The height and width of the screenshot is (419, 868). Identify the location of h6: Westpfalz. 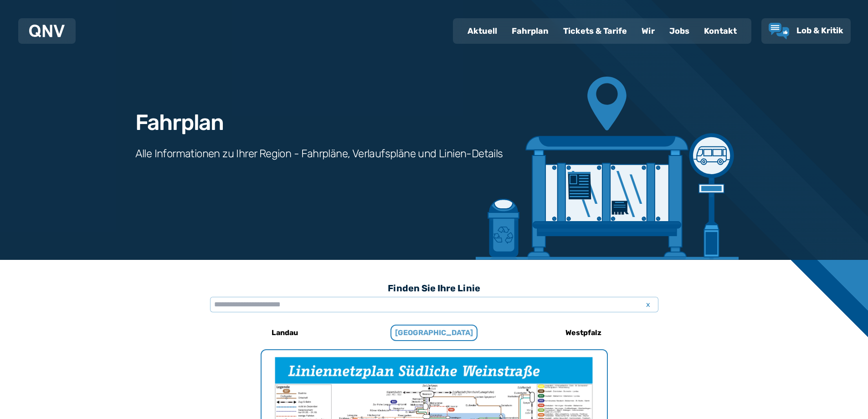
(584, 332).